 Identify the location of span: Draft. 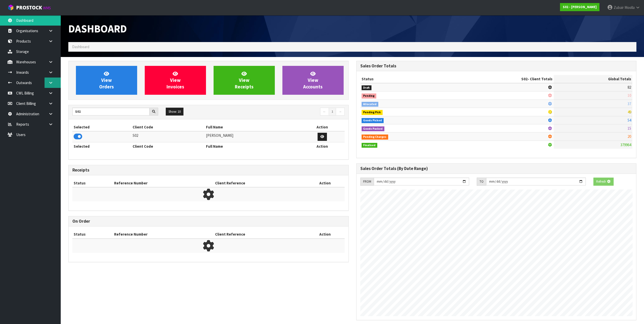
(367, 88).